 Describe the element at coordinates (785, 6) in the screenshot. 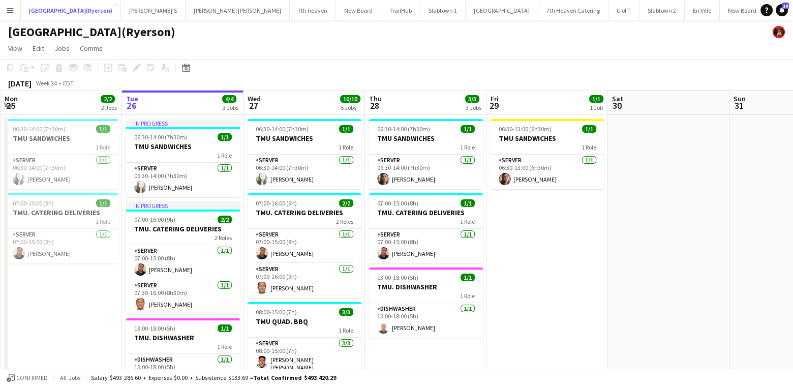

I see `span: 10` at that location.